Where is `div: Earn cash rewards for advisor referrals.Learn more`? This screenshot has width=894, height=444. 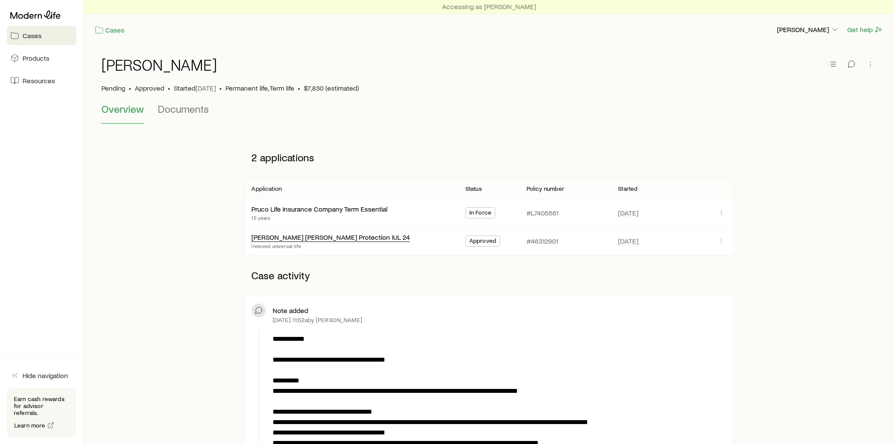
div: Earn cash rewards for advisor referrals.Learn more is located at coordinates (42, 412).